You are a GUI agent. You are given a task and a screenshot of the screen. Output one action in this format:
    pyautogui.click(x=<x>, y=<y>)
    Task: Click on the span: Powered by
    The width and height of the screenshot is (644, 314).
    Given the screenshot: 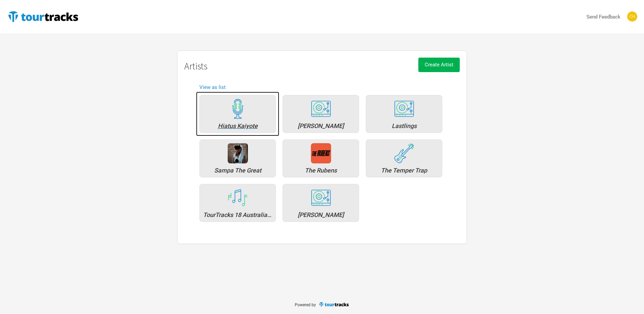 What is the action you would take?
    pyautogui.click(x=305, y=305)
    